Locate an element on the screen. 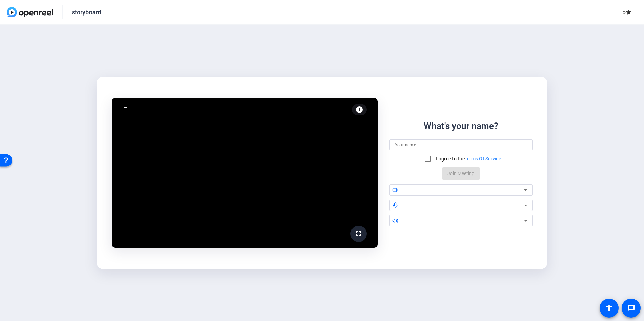 The height and width of the screenshot is (321, 644). mat-icon: accessibility is located at coordinates (609, 308).